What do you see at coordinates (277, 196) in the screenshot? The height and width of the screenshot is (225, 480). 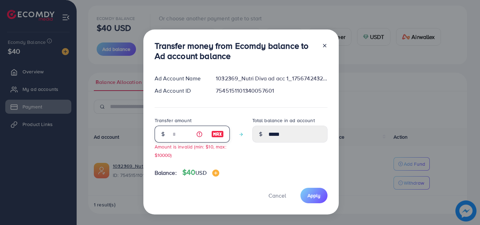 I see `span: Cancel` at bounding box center [277, 196].